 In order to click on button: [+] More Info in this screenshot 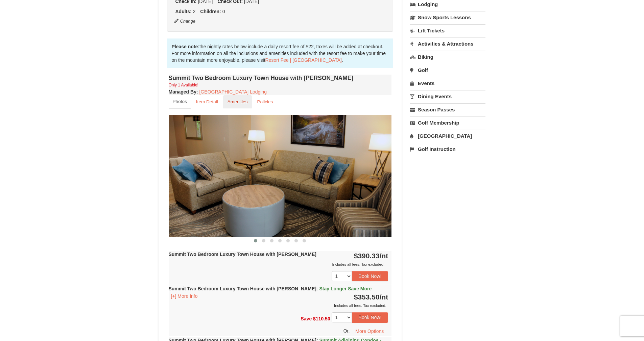, I will do `click(184, 296)`.